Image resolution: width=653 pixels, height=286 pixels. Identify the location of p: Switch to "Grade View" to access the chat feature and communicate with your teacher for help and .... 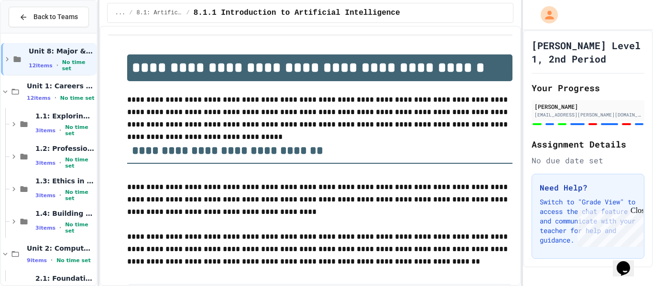
(588, 221).